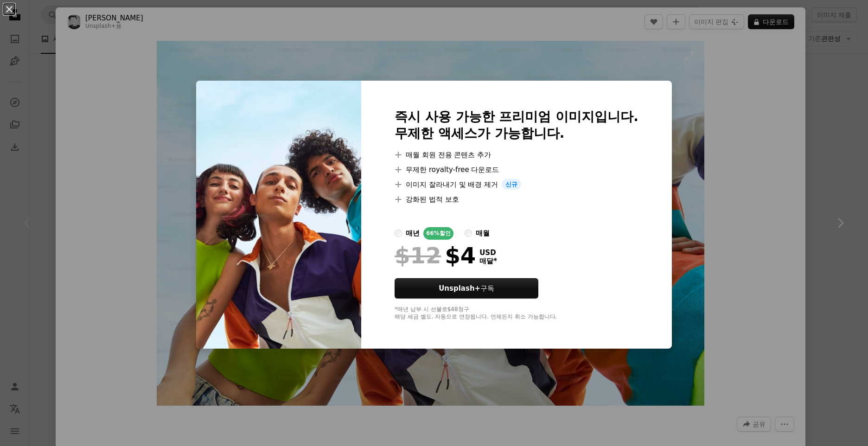 The width and height of the screenshot is (868, 446). I want to click on div: 매월, so click(483, 234).